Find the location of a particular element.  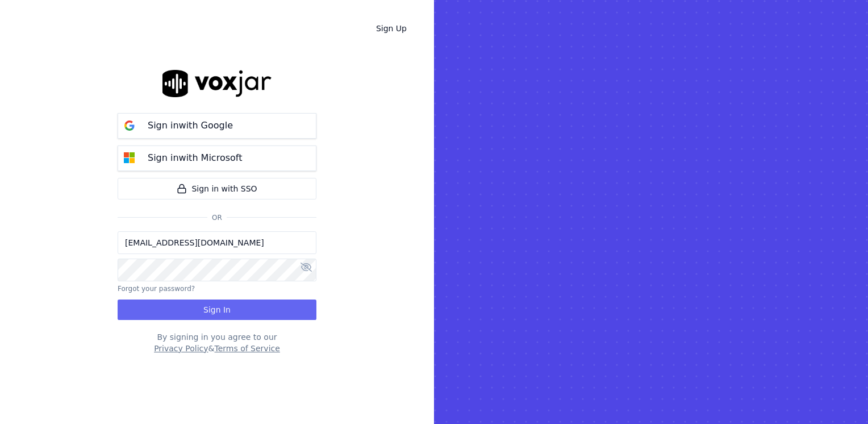

img: logo is located at coordinates (217, 83).